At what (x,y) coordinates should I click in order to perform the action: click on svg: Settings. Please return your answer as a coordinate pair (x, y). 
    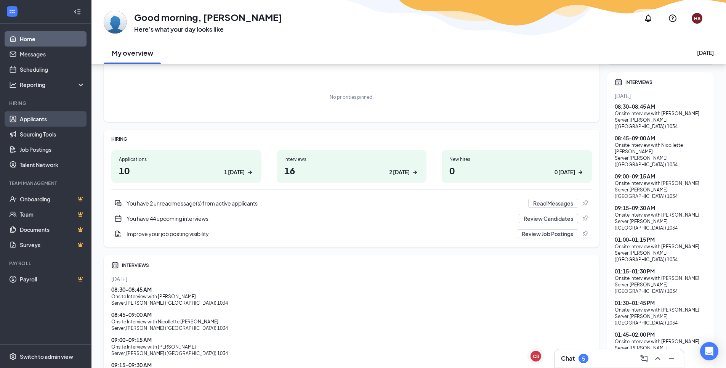
    Looking at the image, I should click on (13, 356).